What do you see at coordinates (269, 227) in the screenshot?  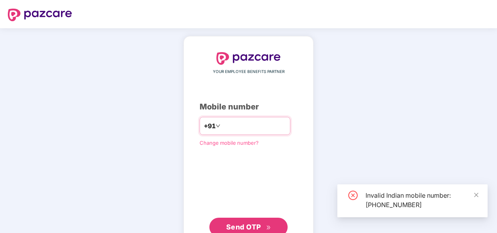 I see `span: double-right` at bounding box center [269, 227].